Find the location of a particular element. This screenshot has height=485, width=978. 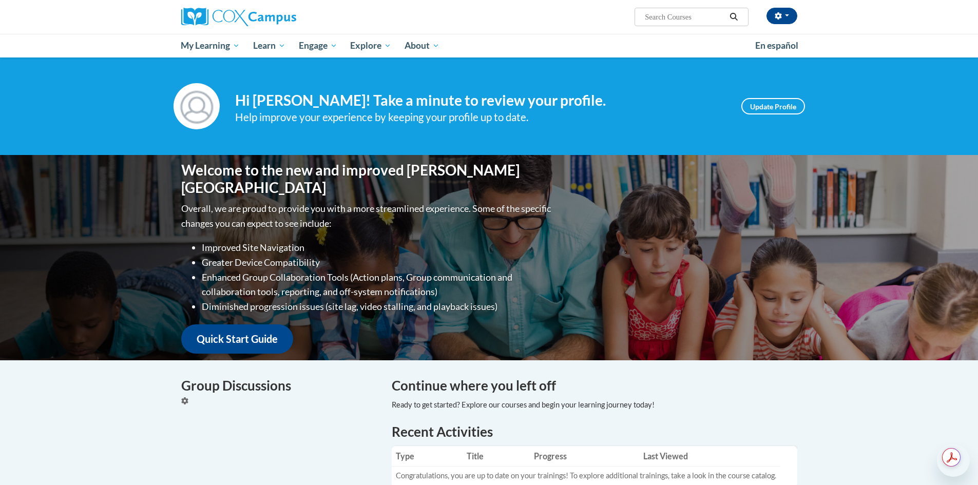

th: Last Viewed is located at coordinates (710, 457).